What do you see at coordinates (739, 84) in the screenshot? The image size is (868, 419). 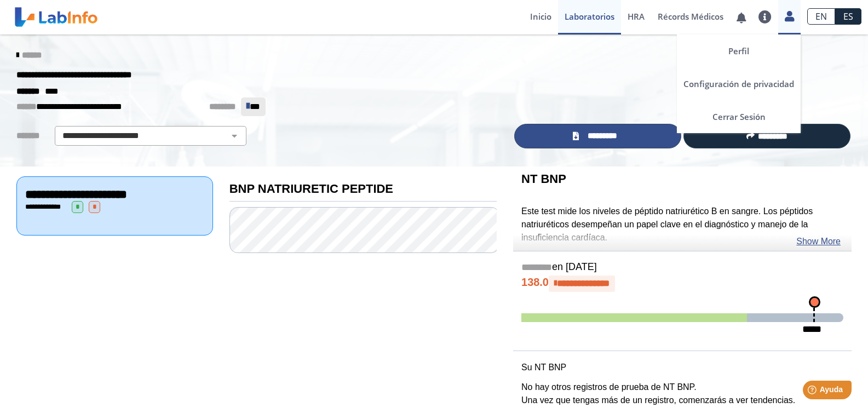 I see `a: Configuración de privacidad` at bounding box center [739, 84].